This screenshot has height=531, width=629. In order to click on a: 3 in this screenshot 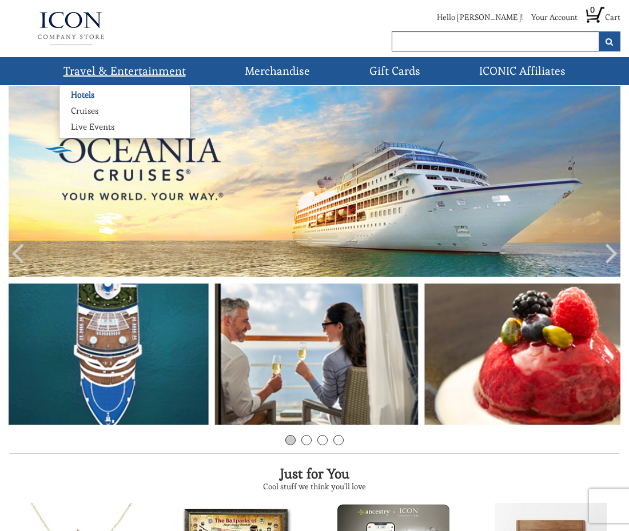, I will do `click(322, 440)`.